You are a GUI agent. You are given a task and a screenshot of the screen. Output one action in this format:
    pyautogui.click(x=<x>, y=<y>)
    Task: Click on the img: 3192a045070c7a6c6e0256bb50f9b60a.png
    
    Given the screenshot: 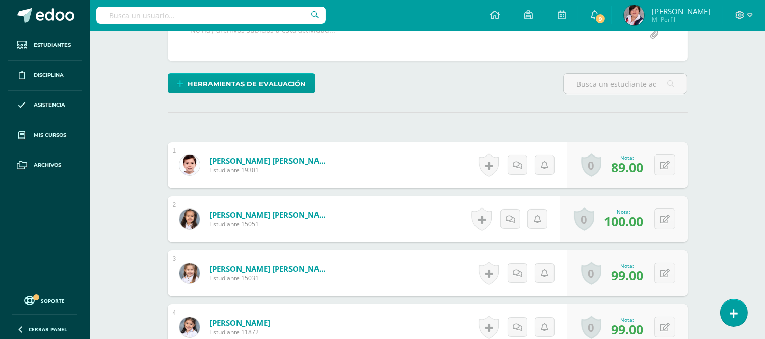 What is the action you would take?
    pyautogui.click(x=634, y=15)
    